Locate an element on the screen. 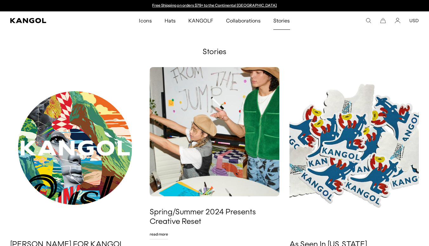  button: Cart is located at coordinates (383, 21).